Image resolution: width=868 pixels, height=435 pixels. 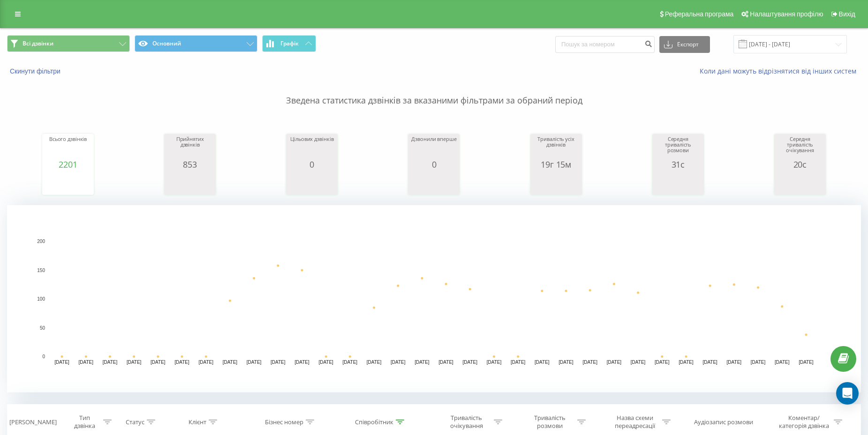 What do you see at coordinates (800, 148) in the screenshot?
I see `div: Середня тривалість очікування` at bounding box center [800, 148].